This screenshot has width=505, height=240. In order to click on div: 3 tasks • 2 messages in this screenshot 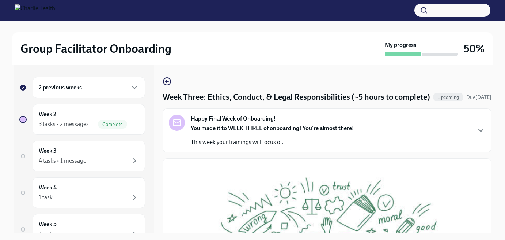, I will do `click(64, 124)`.